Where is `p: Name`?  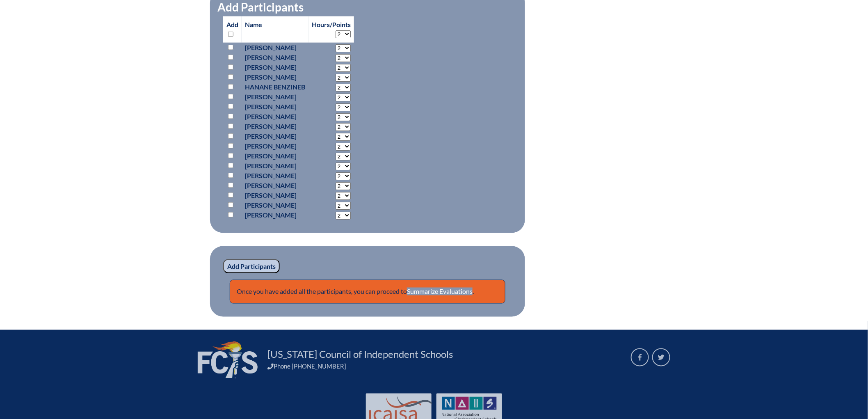 p: Name is located at coordinates (275, 25).